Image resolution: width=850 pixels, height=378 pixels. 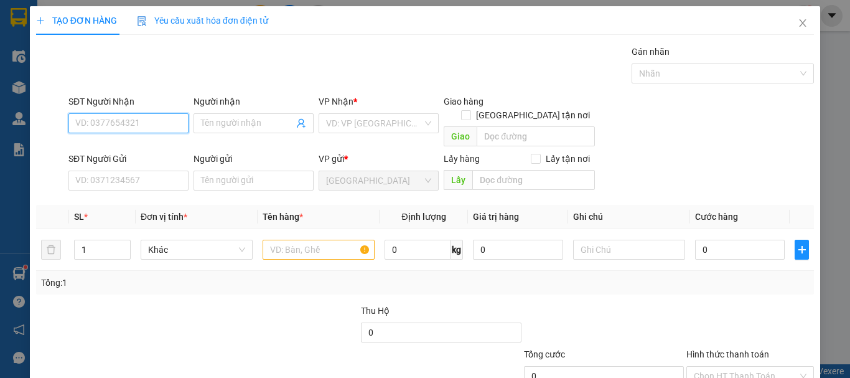 I want to click on th: Ghi chú, so click(x=629, y=217).